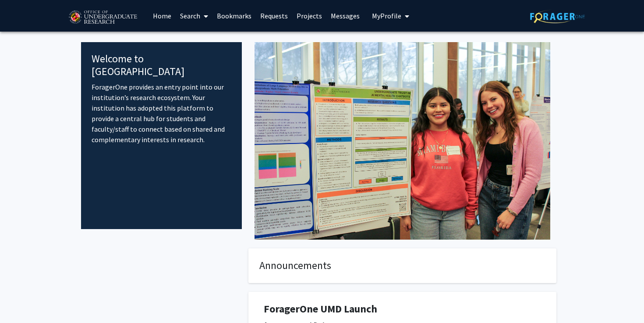 The width and height of the screenshot is (644, 323). I want to click on img: Cover Image, so click(402, 141).